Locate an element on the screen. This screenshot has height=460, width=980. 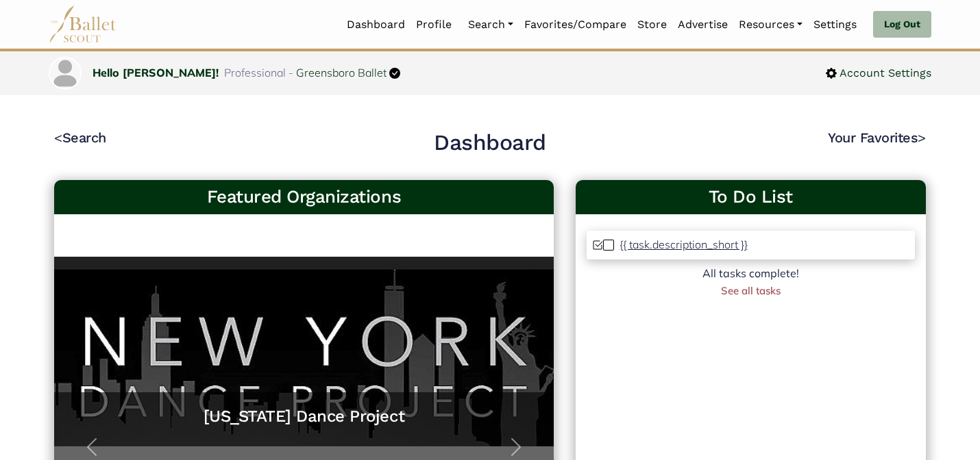
a: Favorites/Compare is located at coordinates (575, 25).